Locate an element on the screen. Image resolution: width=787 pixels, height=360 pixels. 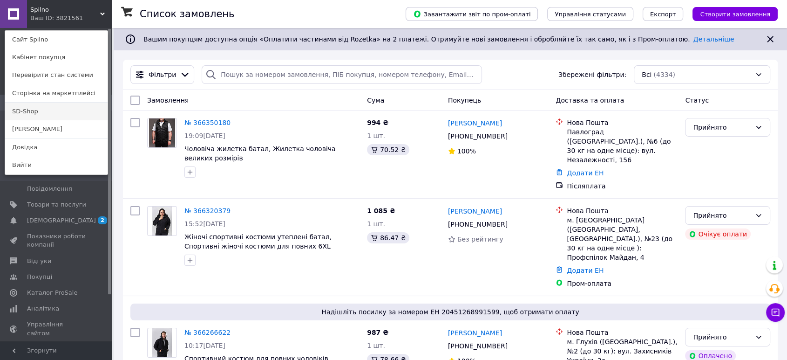
span: Без рейтингу is located at coordinates (480, 239).